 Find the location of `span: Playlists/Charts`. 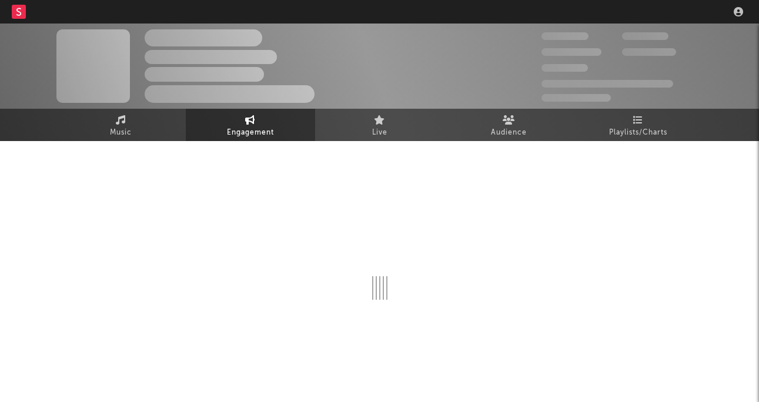

span: Playlists/Charts is located at coordinates (638, 133).